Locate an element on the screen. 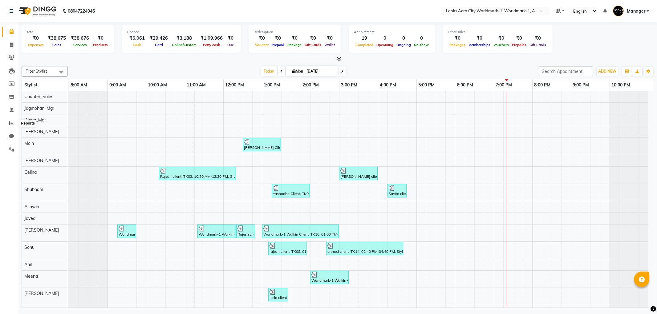  span: Moin is located at coordinates (29, 143).